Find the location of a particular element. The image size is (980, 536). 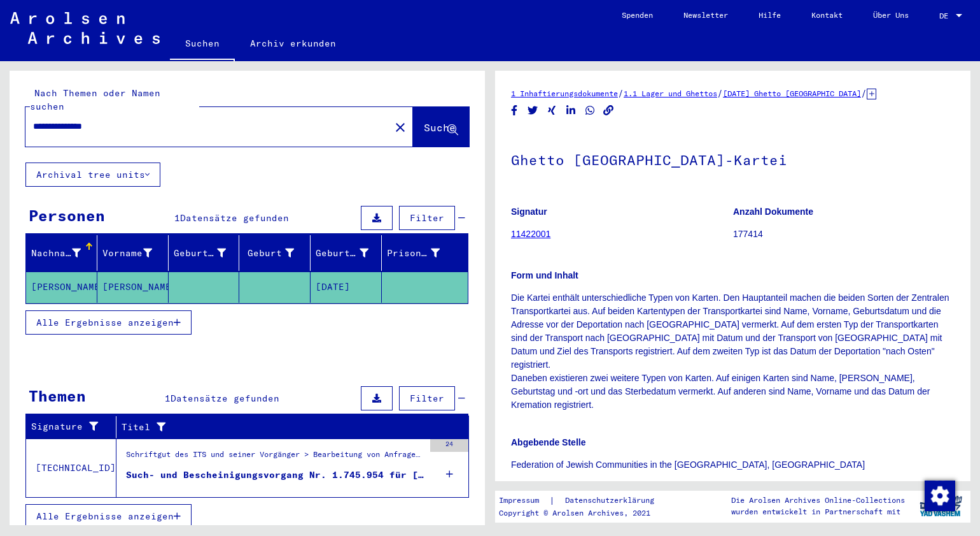

p: Copyright © Arolsen Archives, 2021 is located at coordinates (584, 513).